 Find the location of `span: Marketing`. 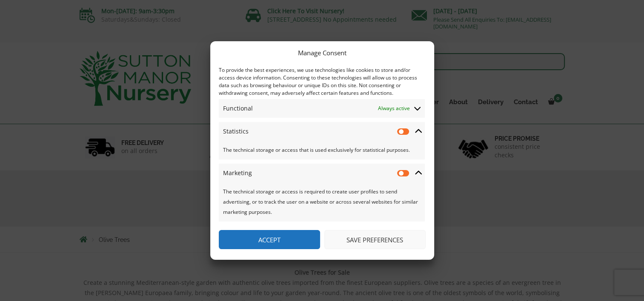

span: Marketing is located at coordinates (237, 173).